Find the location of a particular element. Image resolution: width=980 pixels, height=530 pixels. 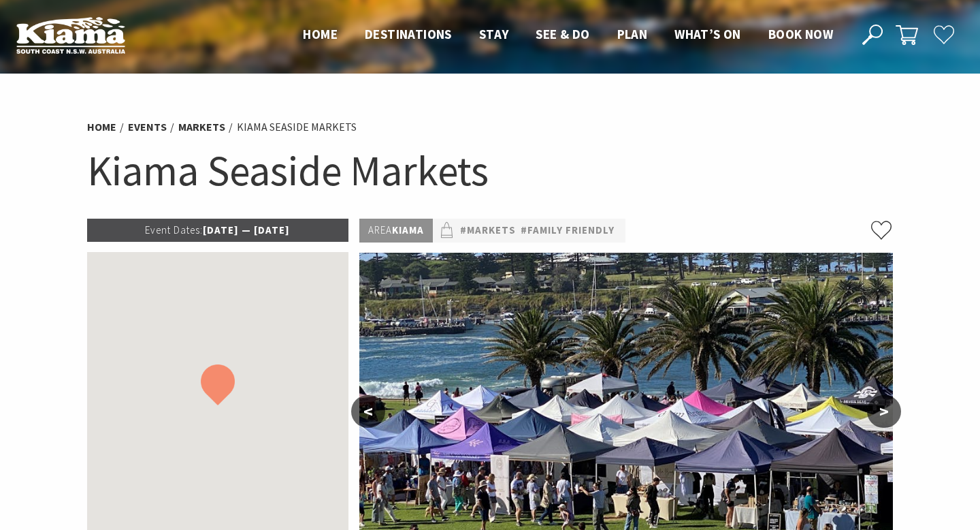

span: Area is located at coordinates (380, 229).